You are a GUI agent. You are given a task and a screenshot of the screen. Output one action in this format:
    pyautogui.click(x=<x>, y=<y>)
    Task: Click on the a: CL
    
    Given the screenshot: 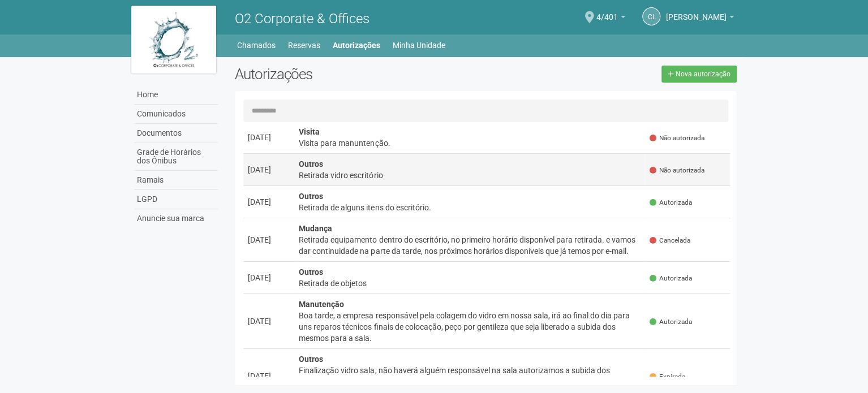 What is the action you would take?
    pyautogui.click(x=651, y=16)
    